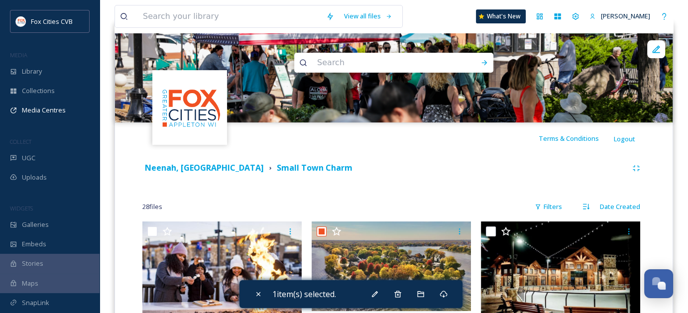 This screenshot has height=313, width=688. Describe the element at coordinates (304, 294) in the screenshot. I see `span: 1 item(s) selected.` at that location.